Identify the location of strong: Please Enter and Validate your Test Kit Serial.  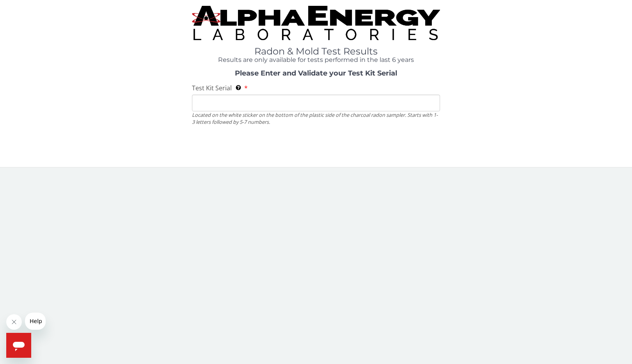
(316, 74).